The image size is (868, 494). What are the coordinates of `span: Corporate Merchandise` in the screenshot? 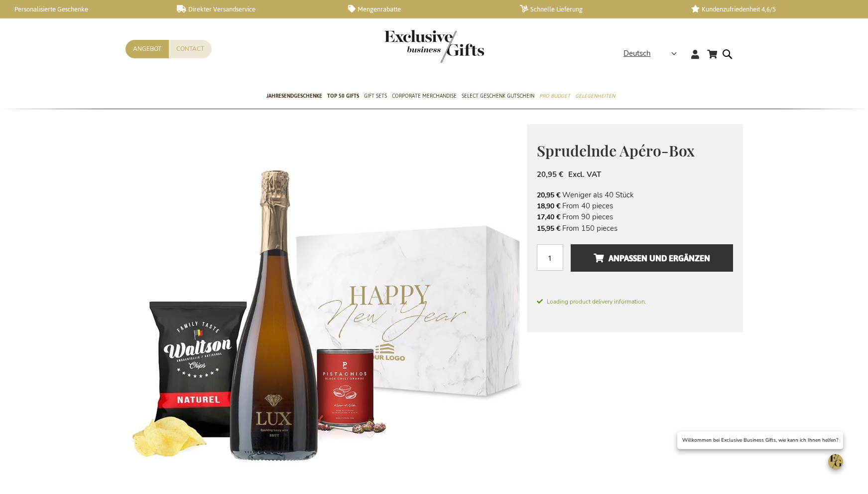 It's located at (424, 96).